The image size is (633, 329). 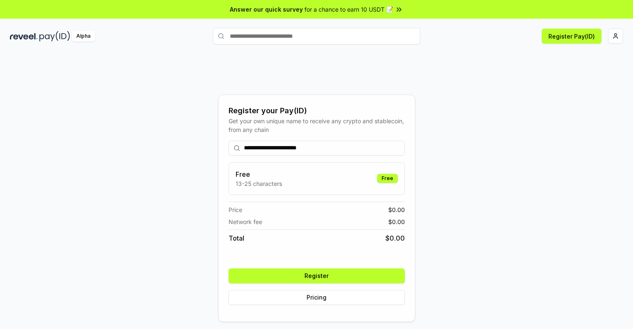 I want to click on div: Free, so click(x=387, y=178).